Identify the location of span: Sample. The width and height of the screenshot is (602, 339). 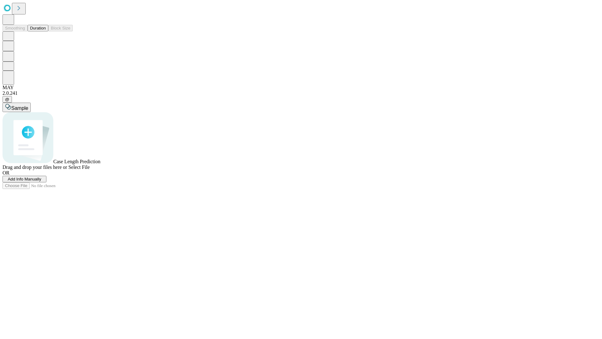
(20, 108).